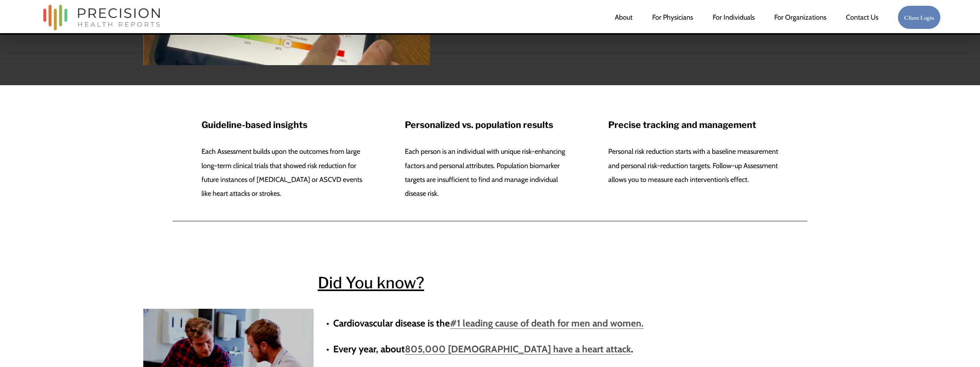 The width and height of the screenshot is (980, 367). I want to click on a: For Individuals, so click(733, 18).